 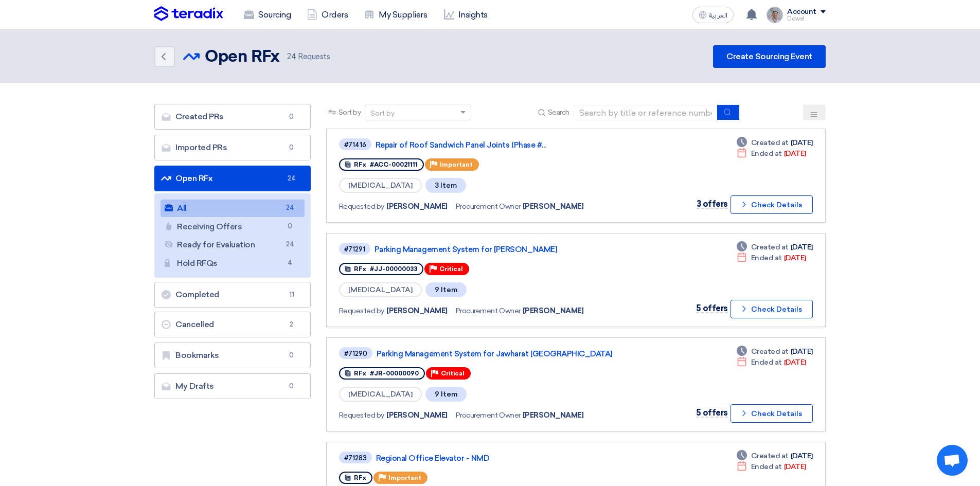 What do you see at coordinates (232, 295) in the screenshot?
I see `a: Completed11` at bounding box center [232, 295].